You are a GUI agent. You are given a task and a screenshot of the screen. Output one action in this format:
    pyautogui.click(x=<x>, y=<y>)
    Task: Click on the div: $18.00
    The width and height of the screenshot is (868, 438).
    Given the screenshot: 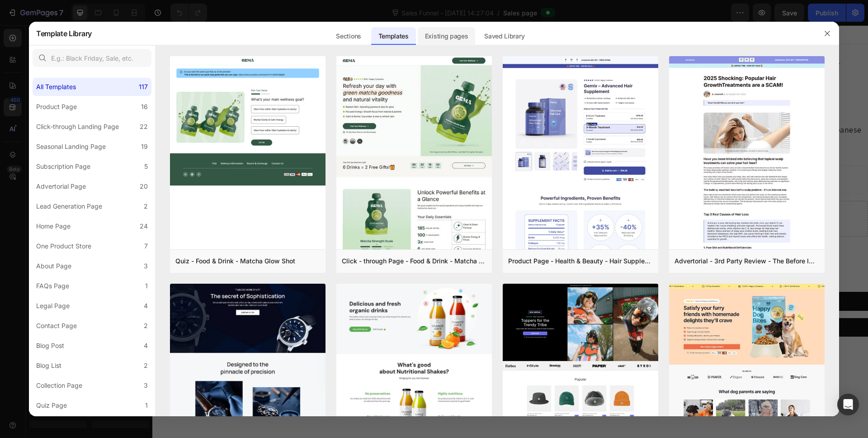 What is the action you would take?
    pyautogui.click(x=399, y=69)
    